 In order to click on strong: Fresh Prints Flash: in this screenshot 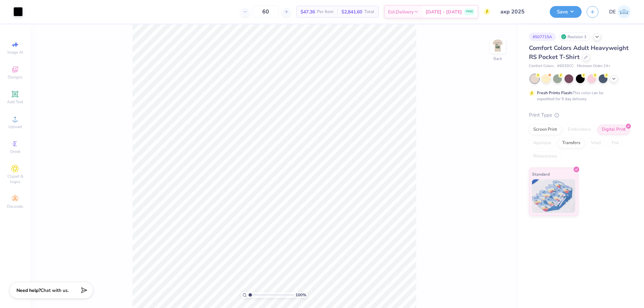, I will do `click(555, 93)`.